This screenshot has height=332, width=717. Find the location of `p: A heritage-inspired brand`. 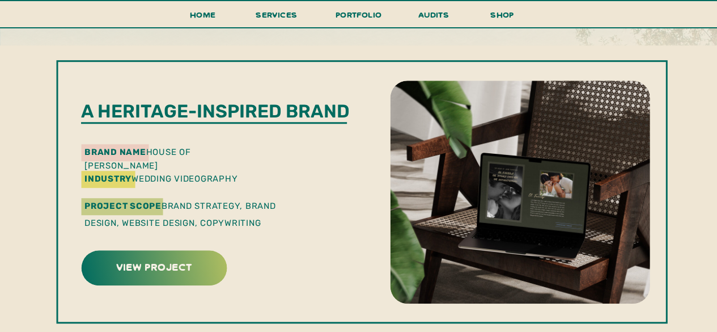

p: A heritage-inspired brand is located at coordinates (217, 111).